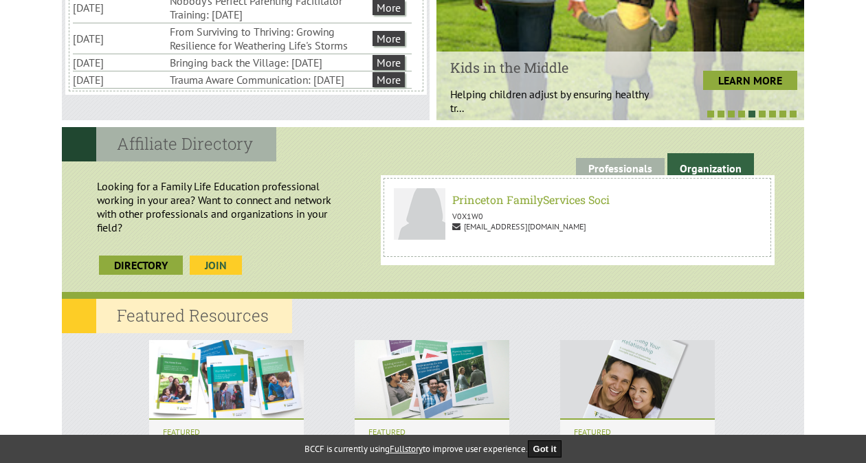 The width and height of the screenshot is (866, 463). What do you see at coordinates (577, 199) in the screenshot?
I see `h6: Princeton FamilyServices Soci` at bounding box center [577, 199].